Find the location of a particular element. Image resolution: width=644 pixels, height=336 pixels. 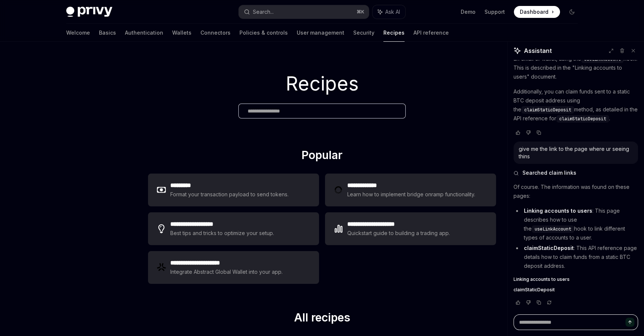

div: Format your transaction payload to send tokens. is located at coordinates (229, 194).